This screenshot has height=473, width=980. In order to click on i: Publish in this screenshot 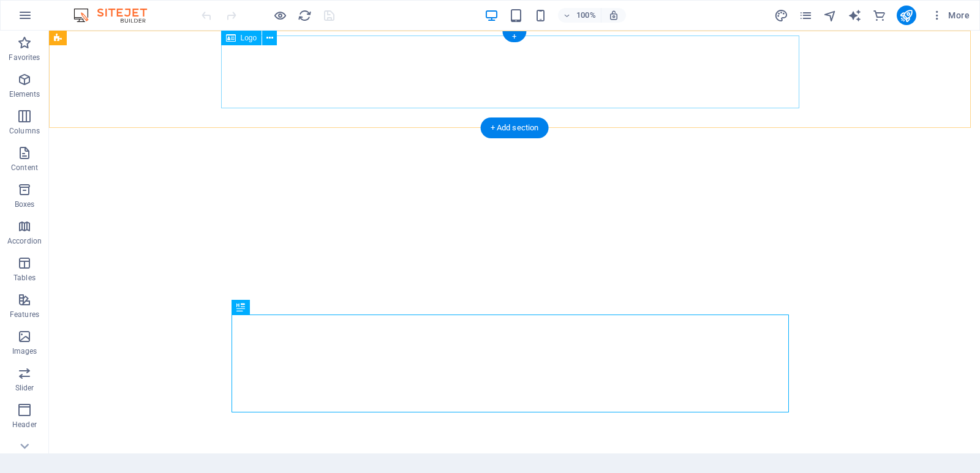, I will do `click(906, 15)`.